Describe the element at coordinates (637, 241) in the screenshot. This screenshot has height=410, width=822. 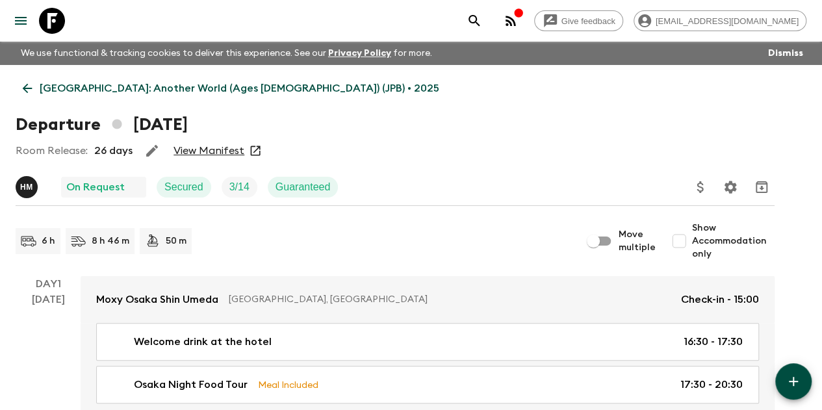
I see `span: Move multiple` at that location.